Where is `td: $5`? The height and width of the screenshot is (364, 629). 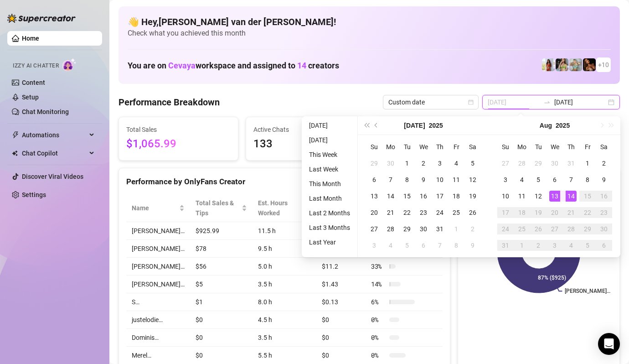 td: $5 is located at coordinates (221, 284).